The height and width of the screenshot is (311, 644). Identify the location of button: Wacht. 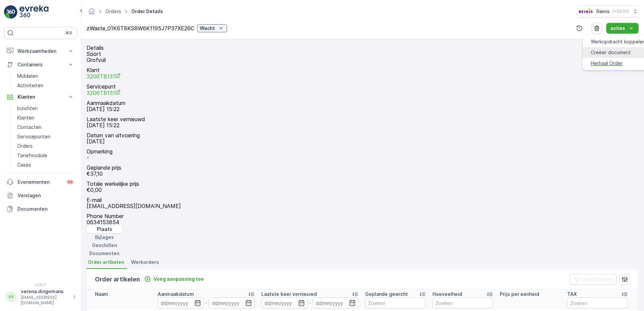
(212, 28).